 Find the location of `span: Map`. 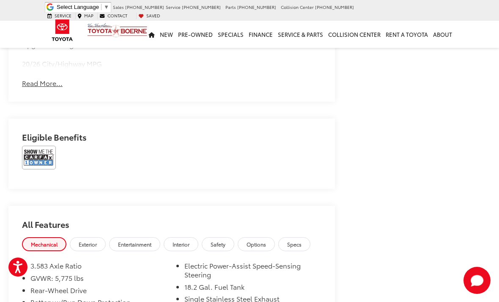

span: Map is located at coordinates (89, 15).